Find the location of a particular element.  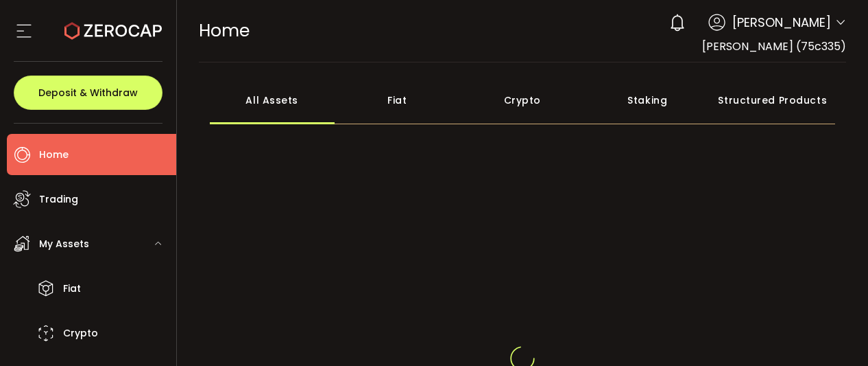

span: Deposit & Withdraw is located at coordinates (88, 93).